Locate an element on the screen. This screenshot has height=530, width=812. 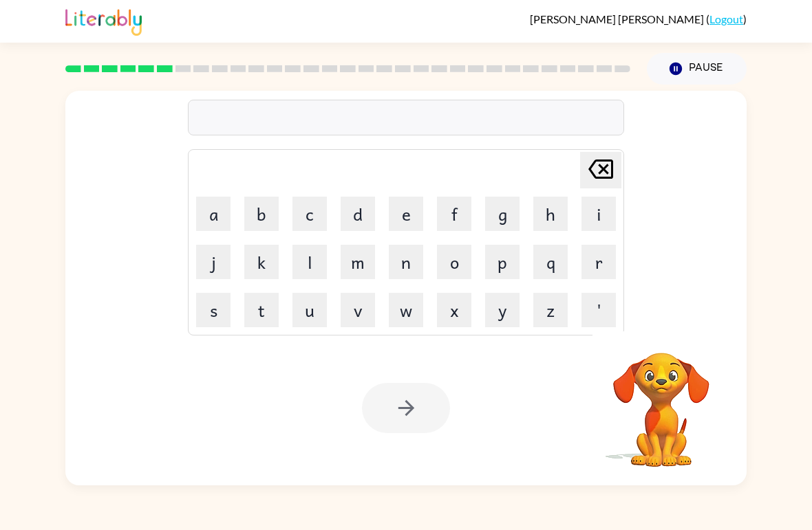
button: y is located at coordinates (502, 310).